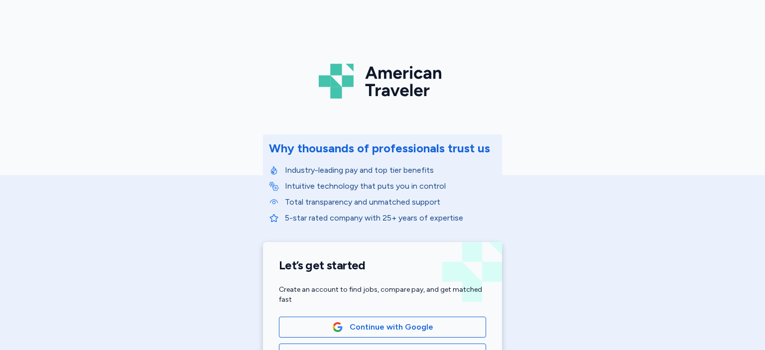  What do you see at coordinates (391, 218) in the screenshot?
I see `p: 5-star rated company with 25+ years of expertise` at bounding box center [391, 218].